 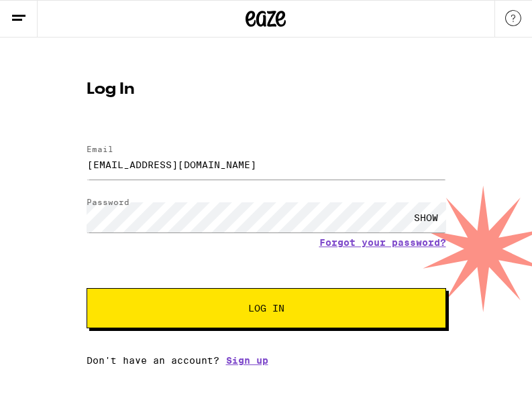 What do you see at coordinates (266, 360) in the screenshot?
I see `div: Don't have an account?` at bounding box center [266, 360].